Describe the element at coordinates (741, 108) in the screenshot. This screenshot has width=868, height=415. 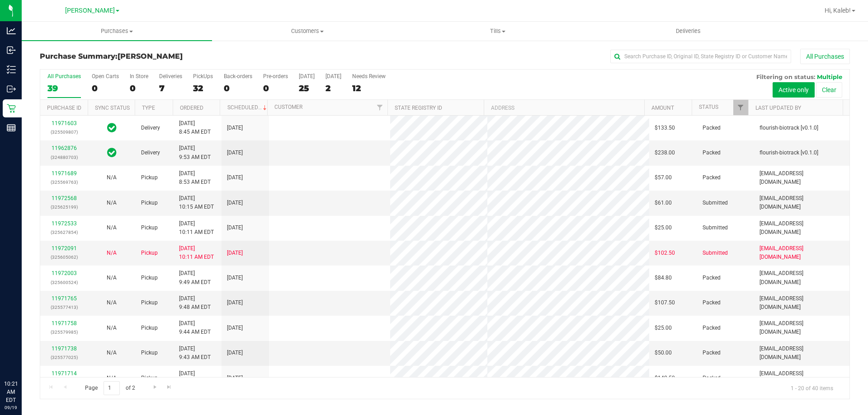
I see `a: Filter` at that location.